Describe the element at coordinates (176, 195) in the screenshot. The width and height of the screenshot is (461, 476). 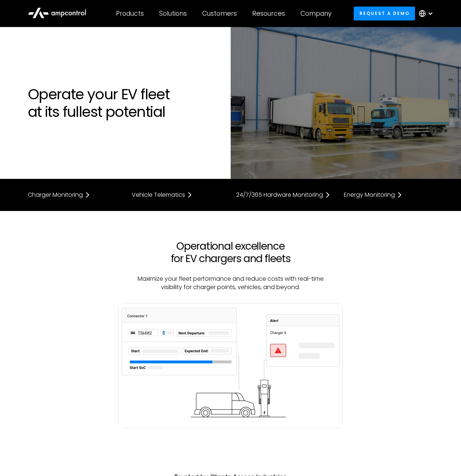
I see `a: Vehicle Telematics` at that location.